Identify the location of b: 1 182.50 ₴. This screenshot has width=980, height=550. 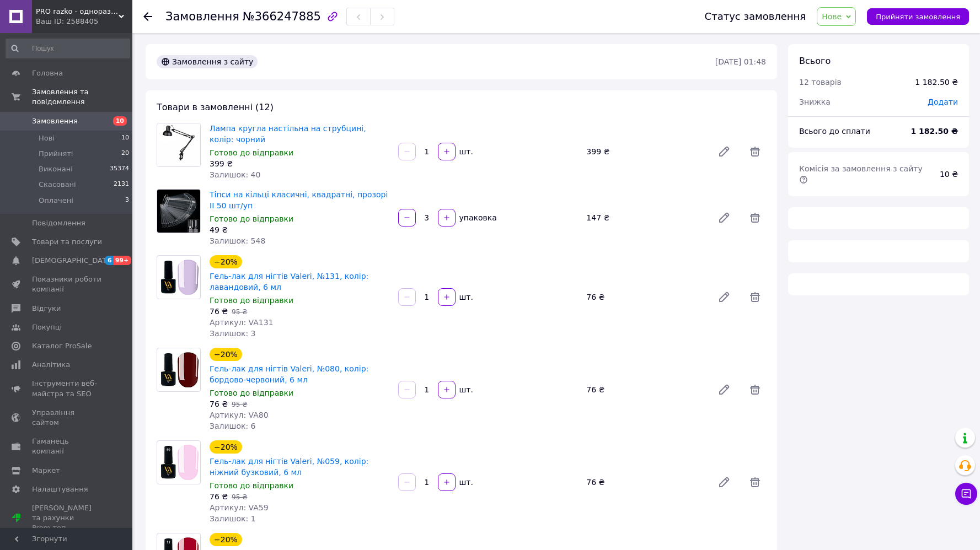
(935, 131).